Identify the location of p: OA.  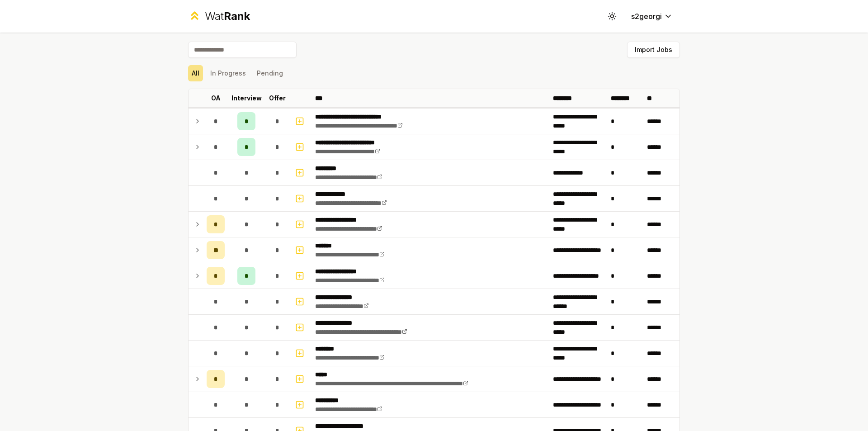
(216, 98).